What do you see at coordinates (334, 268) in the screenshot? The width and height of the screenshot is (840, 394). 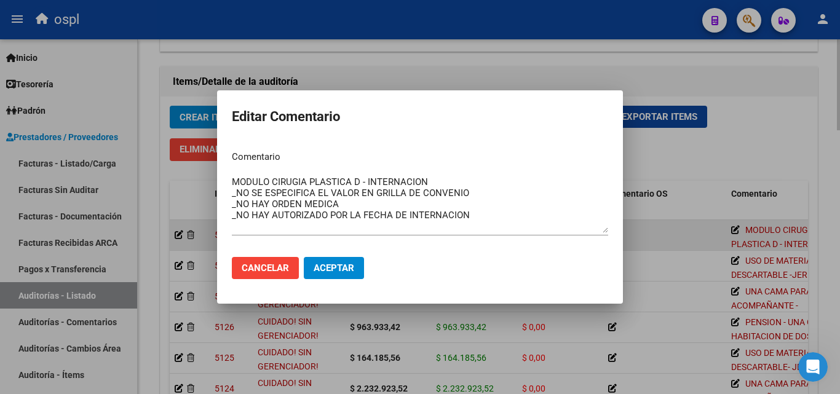 I see `span: Aceptar` at bounding box center [334, 268].